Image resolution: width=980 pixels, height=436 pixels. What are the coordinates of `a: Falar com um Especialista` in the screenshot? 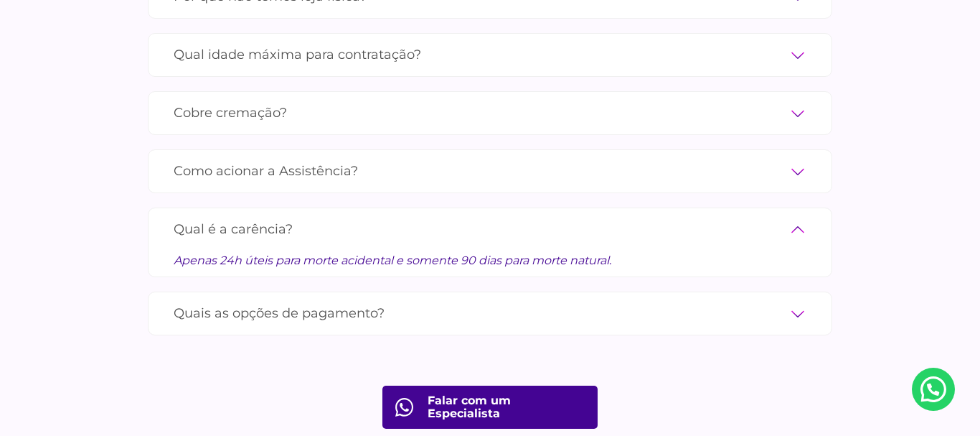 It's located at (490, 407).